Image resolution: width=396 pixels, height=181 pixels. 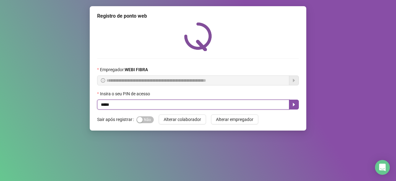 I want to click on strong: WEBI FIBRA, so click(x=136, y=70).